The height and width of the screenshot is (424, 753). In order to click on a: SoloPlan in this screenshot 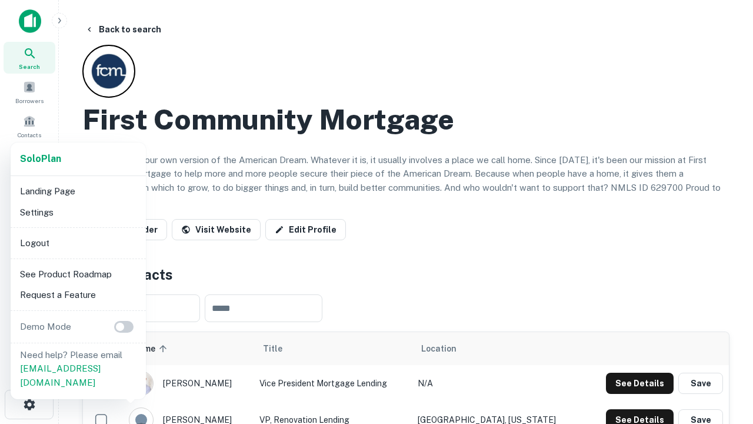, I will do `click(41, 159)`.